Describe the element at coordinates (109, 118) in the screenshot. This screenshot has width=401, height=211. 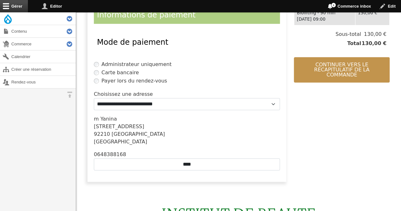
I see `span: Yanina` at that location.